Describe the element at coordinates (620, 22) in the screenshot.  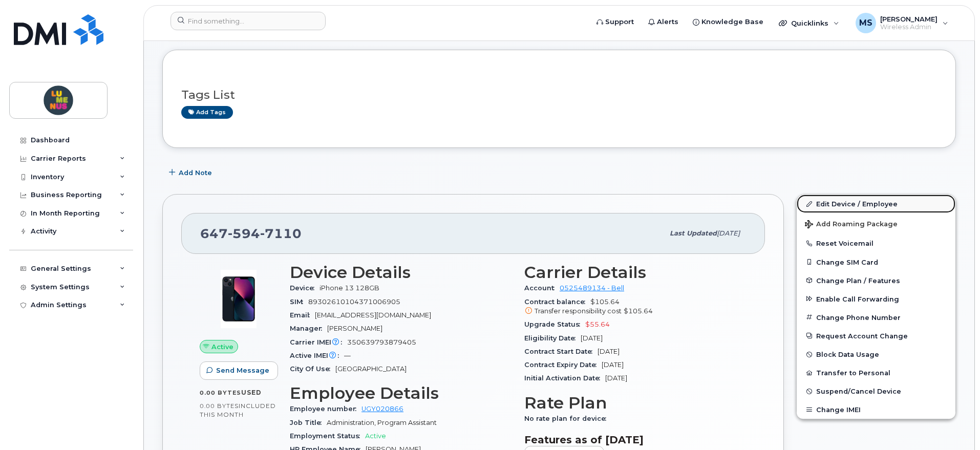
I see `span: Support` at that location.